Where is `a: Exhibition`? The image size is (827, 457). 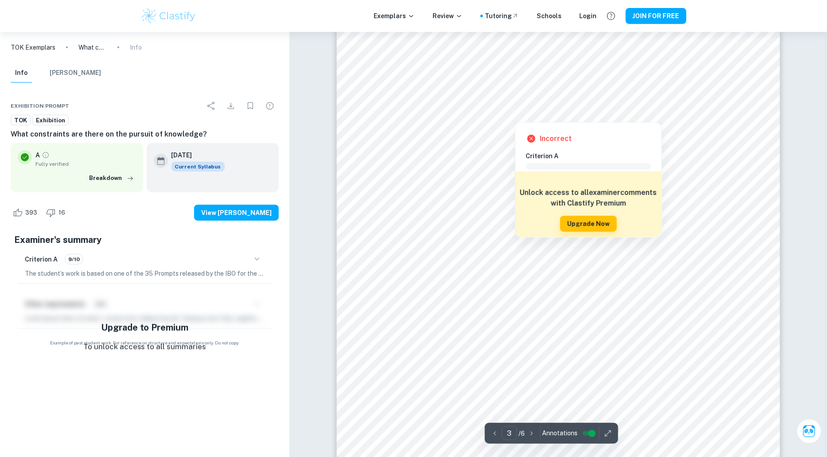 a: Exhibition is located at coordinates (51, 120).